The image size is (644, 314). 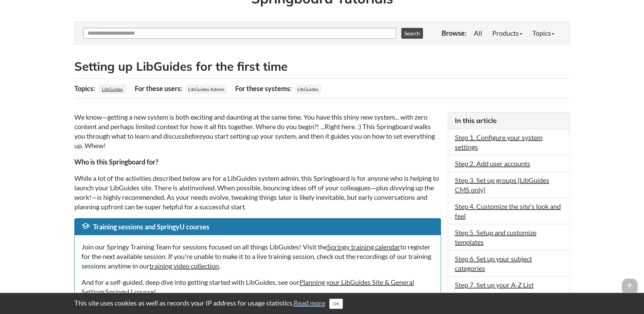 What do you see at coordinates (508, 211) in the screenshot?
I see `a: Step 4. Customize the site's look and feel` at bounding box center [508, 211].